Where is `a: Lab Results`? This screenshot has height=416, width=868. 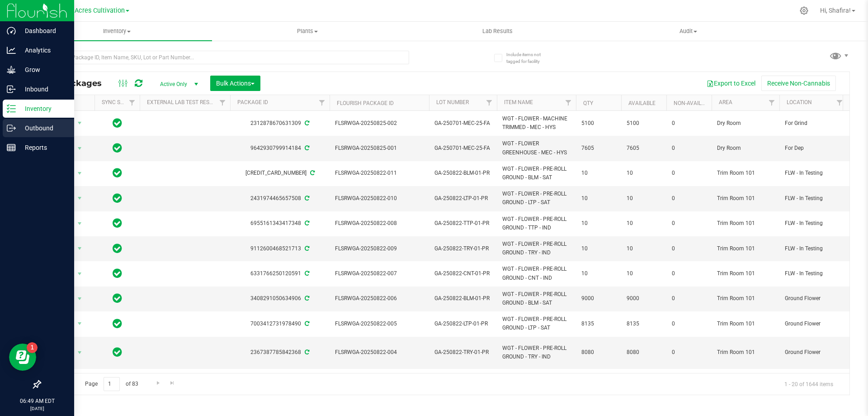
a: Lab Results is located at coordinates (497, 31).